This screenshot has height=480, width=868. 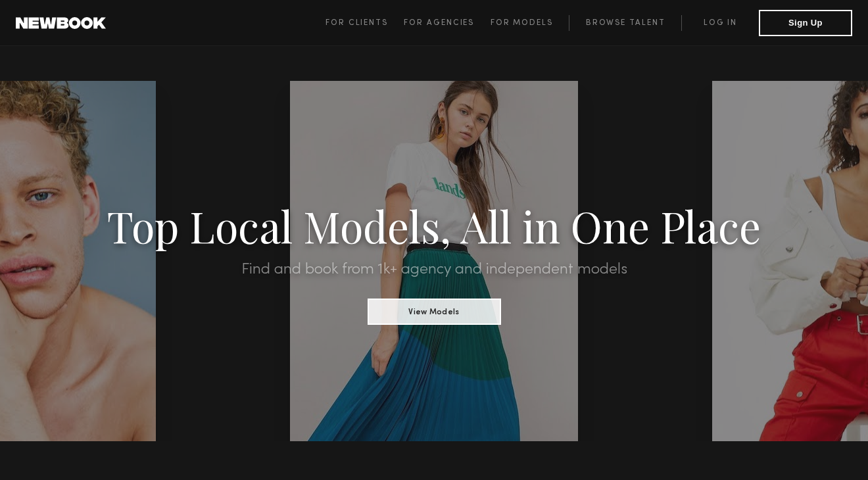 I want to click on a: For Models, so click(x=530, y=23).